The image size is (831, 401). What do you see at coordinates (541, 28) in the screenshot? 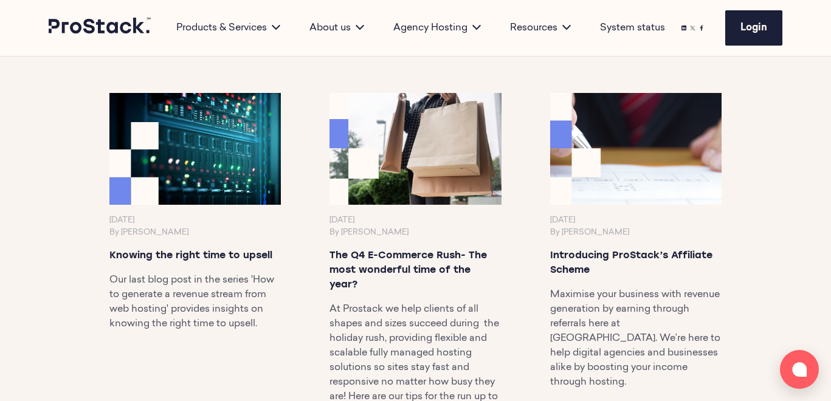
I see `div: Resources` at bounding box center [541, 28].